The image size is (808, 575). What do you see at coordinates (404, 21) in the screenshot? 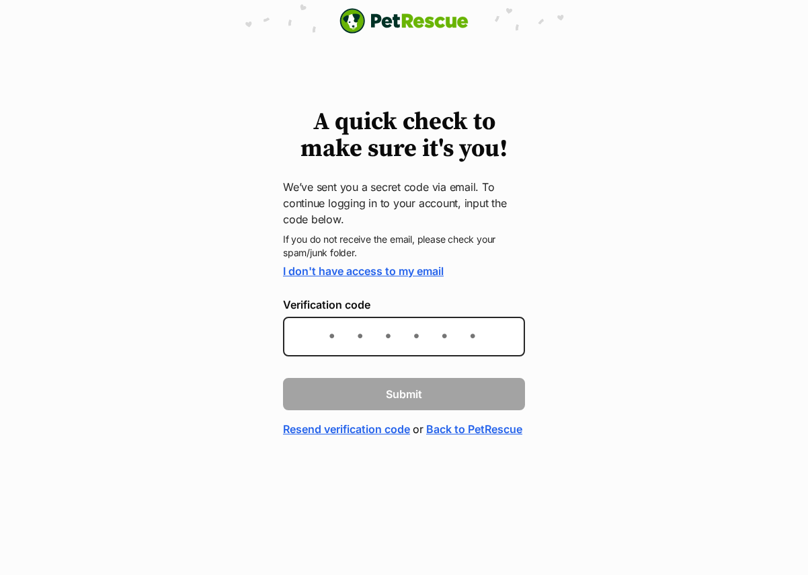
I see `img: logo-e224e6f780fb5917bec1dbf3a21bbac754714ae5b6737aabdf751b685950b380.svg` at bounding box center [404, 21].